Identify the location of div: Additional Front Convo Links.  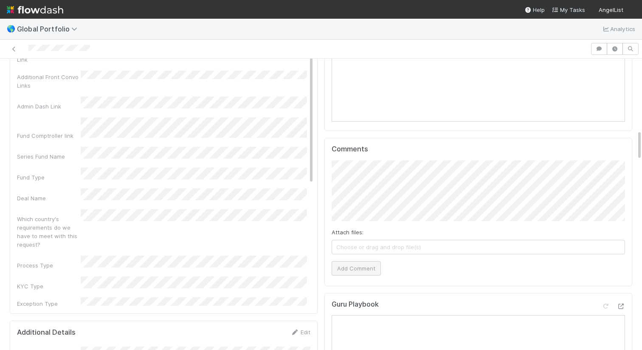
(49, 81).